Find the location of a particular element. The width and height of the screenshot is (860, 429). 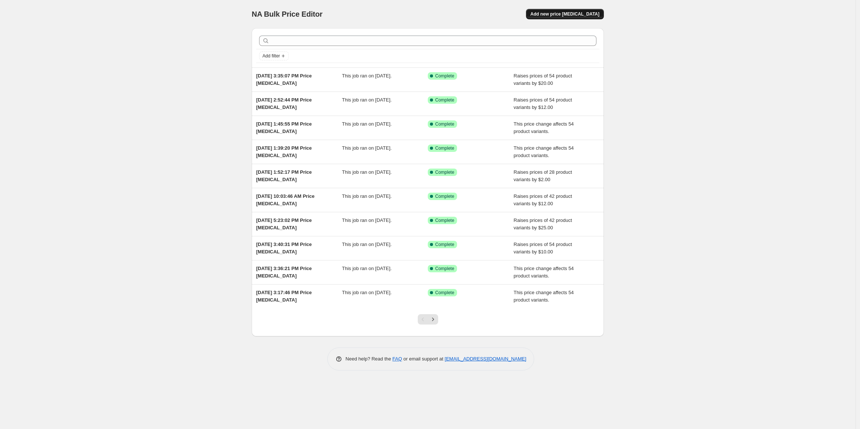

span: Raises prices of 42 product variants by $25.00 is located at coordinates (543, 224).